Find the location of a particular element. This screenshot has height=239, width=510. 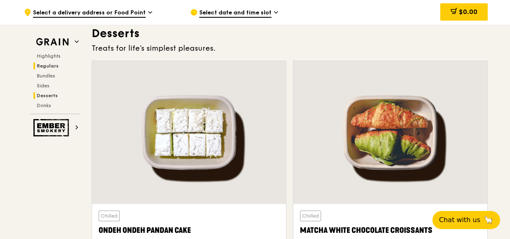

span: Select date and time slot is located at coordinates (235, 13).